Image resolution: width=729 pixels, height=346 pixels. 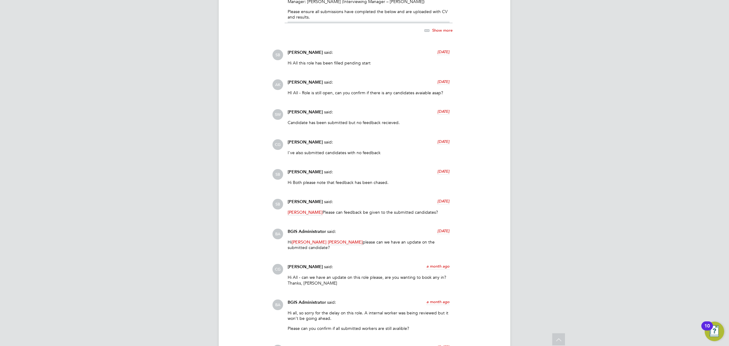 What do you see at coordinates (368, 93) in the screenshot?
I see `p: HI All - Role is still open, can you confirm if there is any candidates avaiable asap?` at bounding box center [368, 93].